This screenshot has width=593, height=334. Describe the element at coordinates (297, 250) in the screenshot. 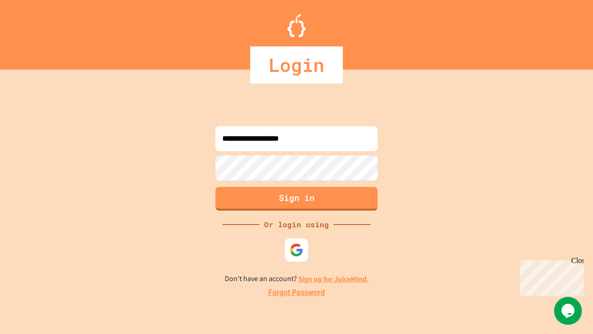

I see `img: google-icon.svg` at that location.